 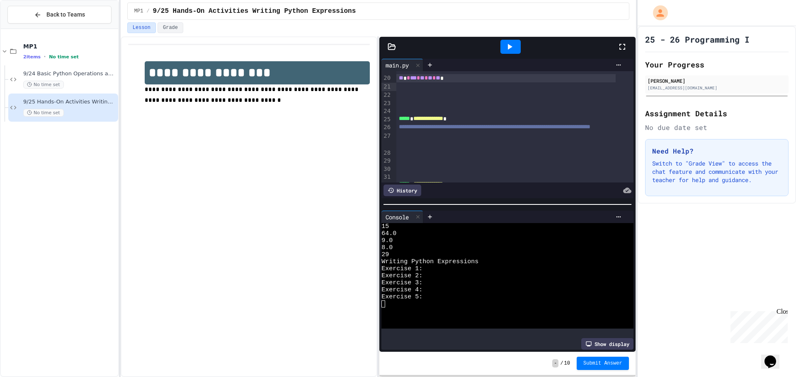 What do you see at coordinates (70, 74) in the screenshot?
I see `span: 9/24 Basic Python Operations and Functions` at bounding box center [70, 74].